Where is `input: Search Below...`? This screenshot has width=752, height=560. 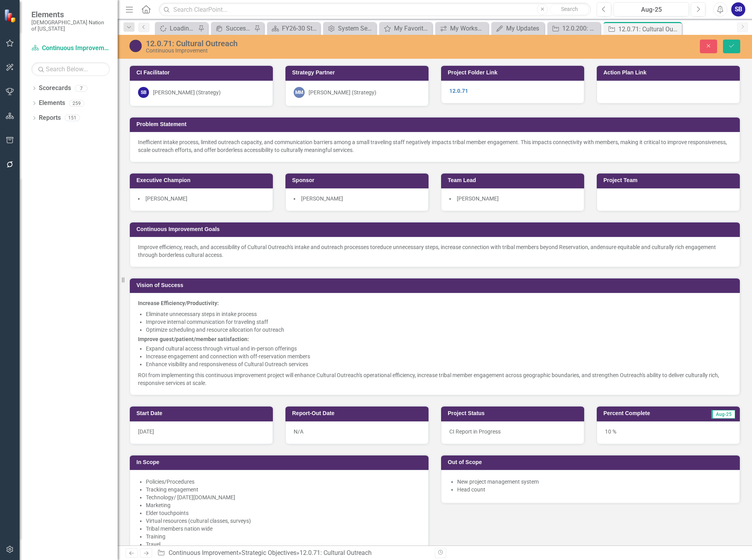
input: Search Below... is located at coordinates (70, 69).